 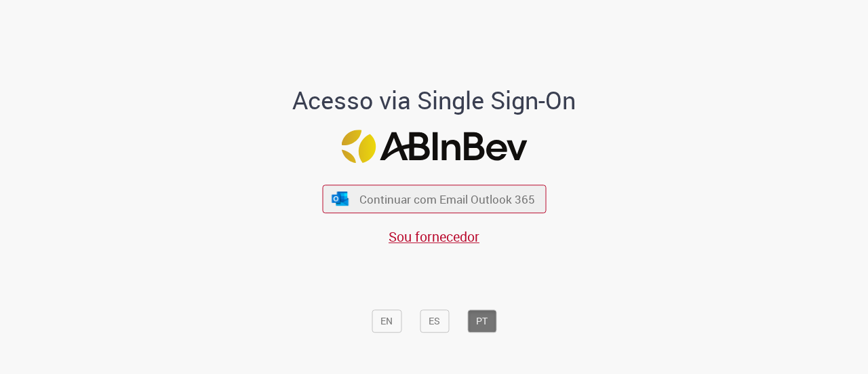 What do you see at coordinates (434, 236) in the screenshot?
I see `a: Sou fornecedor` at bounding box center [434, 236].